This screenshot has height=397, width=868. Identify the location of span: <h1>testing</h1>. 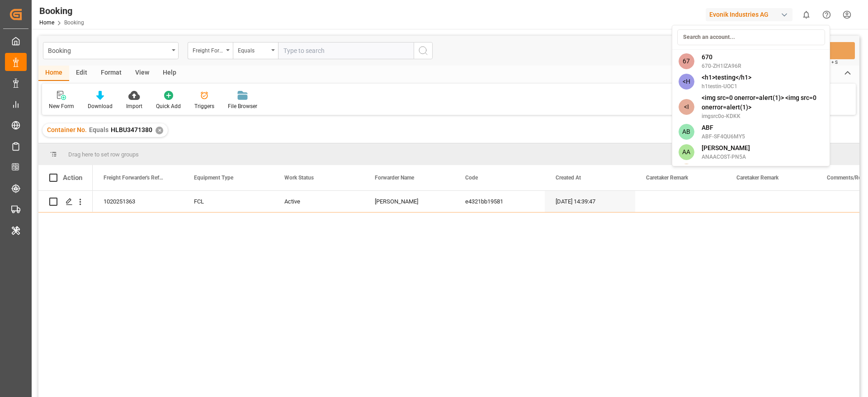
(727, 77).